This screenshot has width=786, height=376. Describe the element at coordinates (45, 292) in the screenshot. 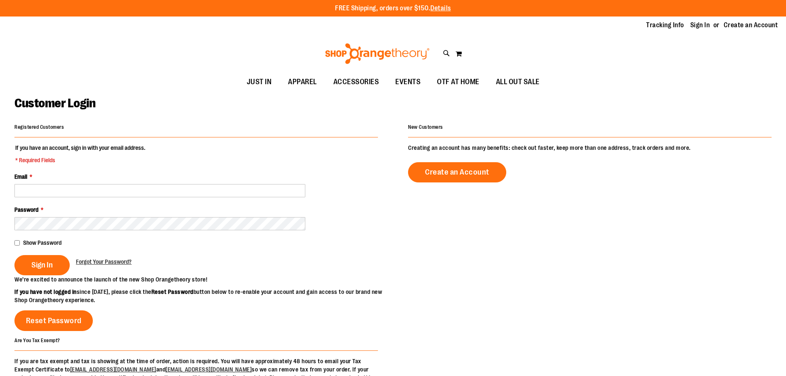

I see `strong: If you have not logged in` at that location.